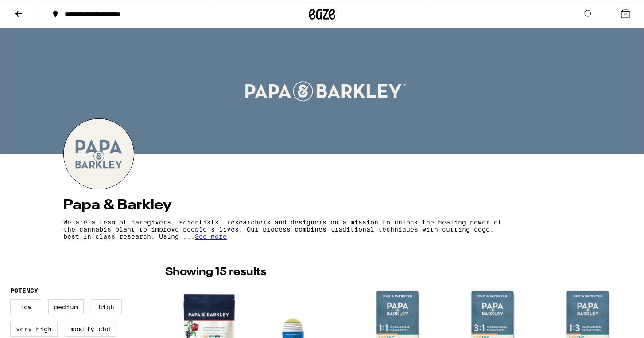 The image size is (644, 338). What do you see at coordinates (26, 307) in the screenshot?
I see `label: Low` at bounding box center [26, 307].